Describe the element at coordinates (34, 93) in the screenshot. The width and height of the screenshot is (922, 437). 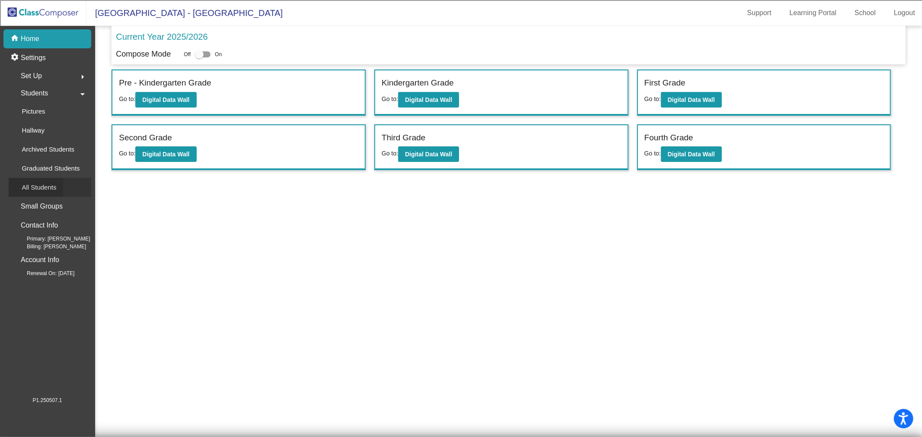
I see `span: Students` at that location.